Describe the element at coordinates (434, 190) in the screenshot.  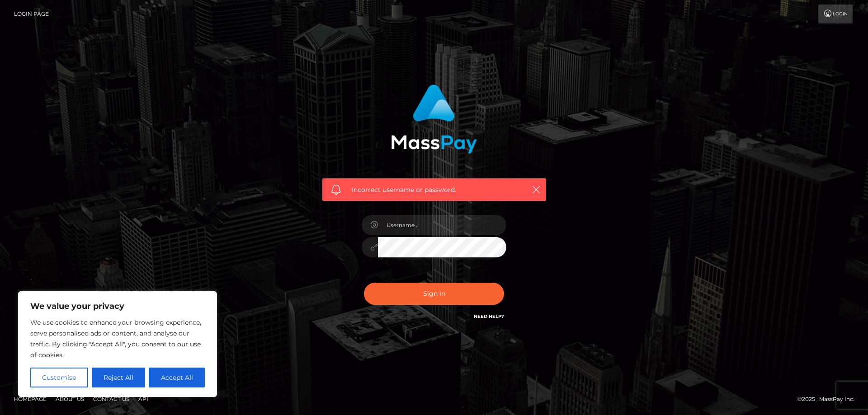
I see `span: Incorrect username or password.` at that location.